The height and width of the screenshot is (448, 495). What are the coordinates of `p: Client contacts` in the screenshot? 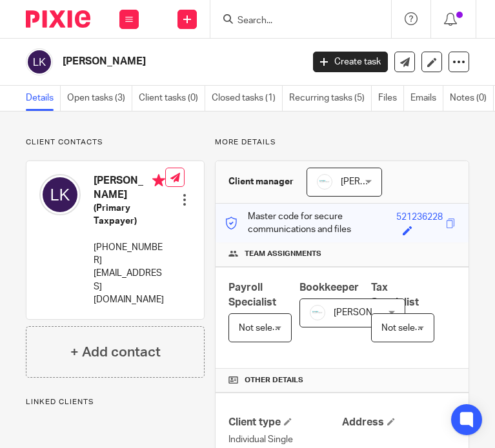 It's located at (115, 142).